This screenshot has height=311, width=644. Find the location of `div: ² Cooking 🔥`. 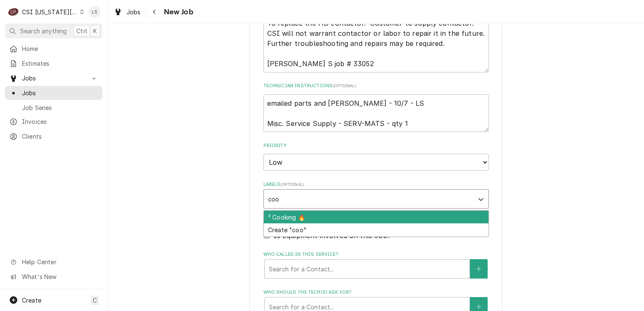

div: ² Cooking 🔥 is located at coordinates (376, 217).